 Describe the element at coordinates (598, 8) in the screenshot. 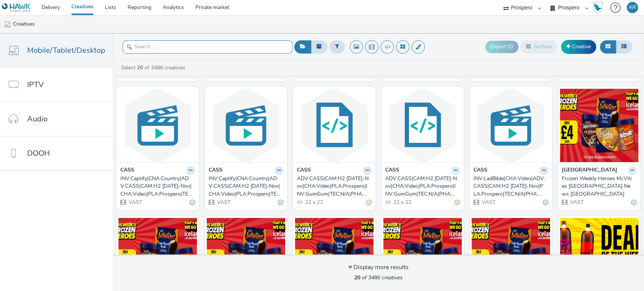

I see `div: Hawk Academy` at that location.